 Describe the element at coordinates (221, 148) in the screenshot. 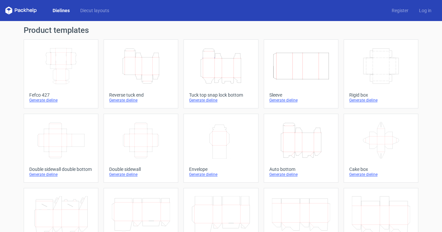

I see `a: EnvelopeGenerate dieline` at that location.